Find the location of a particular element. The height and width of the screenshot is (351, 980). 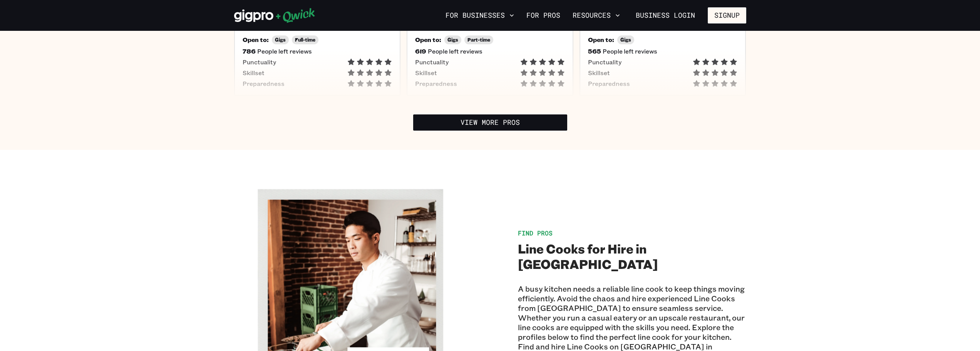

button: Resources is located at coordinates (596, 15).